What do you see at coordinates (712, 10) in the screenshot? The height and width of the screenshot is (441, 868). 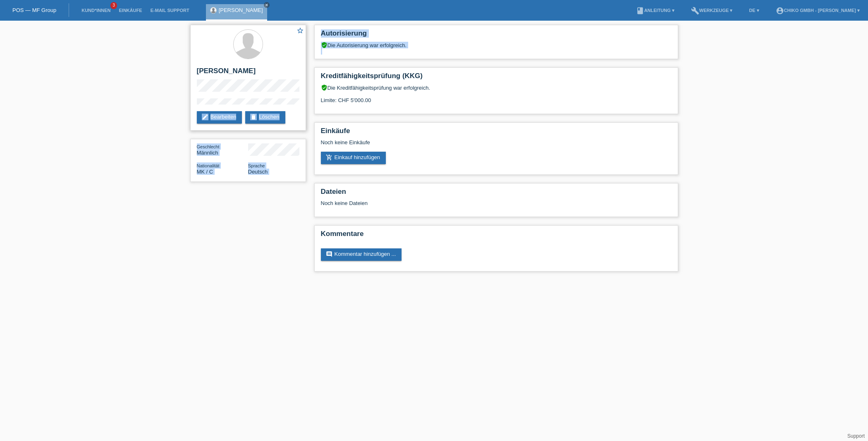 I see `a: buildWerkzeuge ▾` at bounding box center [712, 10].